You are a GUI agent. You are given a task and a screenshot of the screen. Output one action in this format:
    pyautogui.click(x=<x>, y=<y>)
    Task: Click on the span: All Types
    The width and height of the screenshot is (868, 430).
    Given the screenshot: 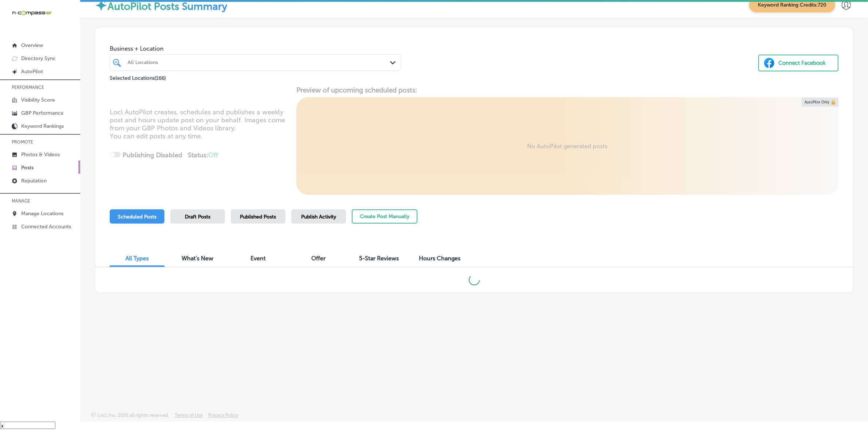 What is the action you would take?
    pyautogui.click(x=137, y=258)
    